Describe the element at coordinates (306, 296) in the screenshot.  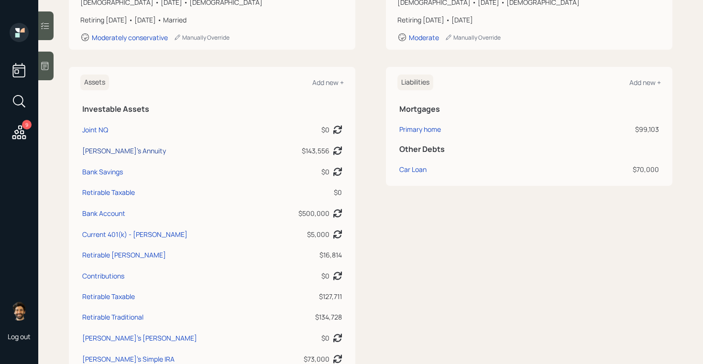
I see `div: $127,711` at that location.